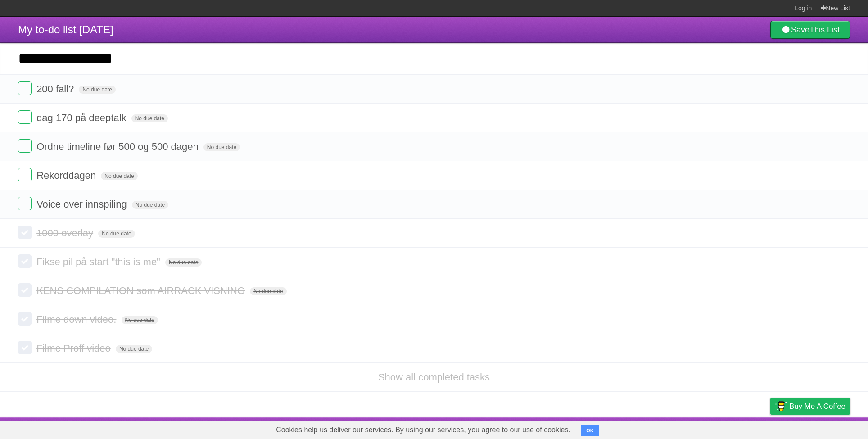  What do you see at coordinates (822, 428) in the screenshot?
I see `a: Suggest a feature` at bounding box center [822, 428].